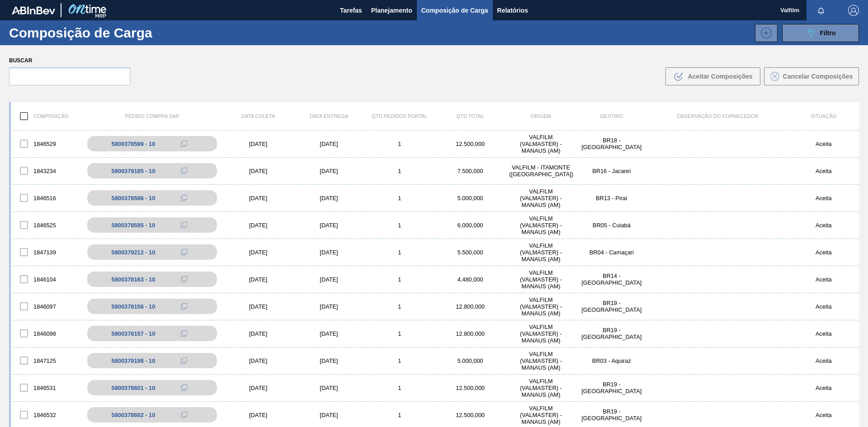 This screenshot has height=427, width=868. What do you see at coordinates (328, 116) in the screenshot?
I see `div: Data entrega` at bounding box center [328, 116].